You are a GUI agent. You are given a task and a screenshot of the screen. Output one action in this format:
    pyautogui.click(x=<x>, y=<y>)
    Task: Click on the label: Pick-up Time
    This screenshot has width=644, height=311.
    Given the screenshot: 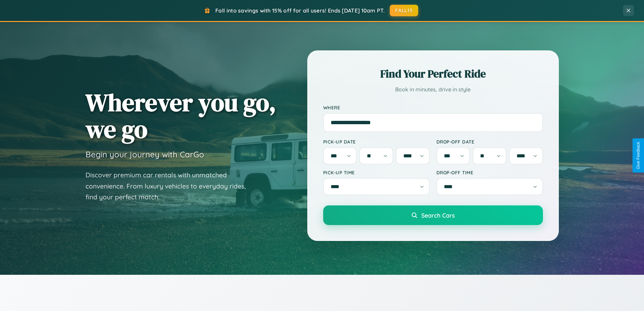 What is the action you would take?
    pyautogui.click(x=376, y=172)
    